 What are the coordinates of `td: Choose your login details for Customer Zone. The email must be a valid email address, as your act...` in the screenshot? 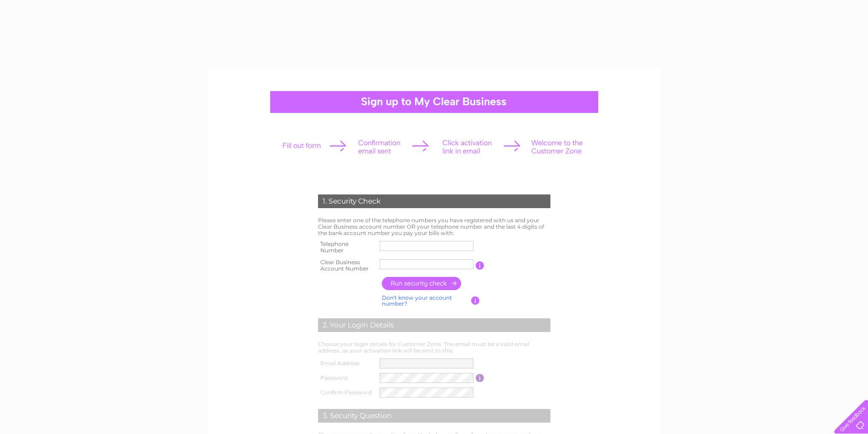 It's located at (434, 348).